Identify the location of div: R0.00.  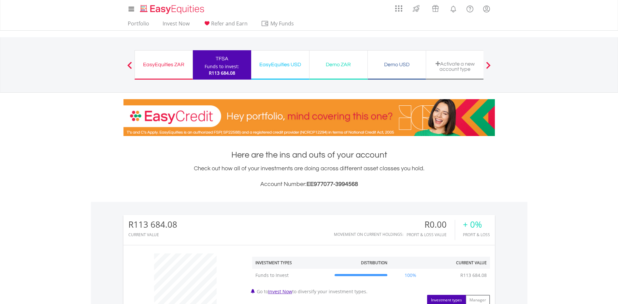
(431, 224).